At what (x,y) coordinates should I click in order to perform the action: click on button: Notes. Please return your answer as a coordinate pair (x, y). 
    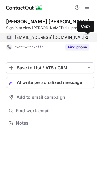
    Looking at the image, I should click on (50, 123).